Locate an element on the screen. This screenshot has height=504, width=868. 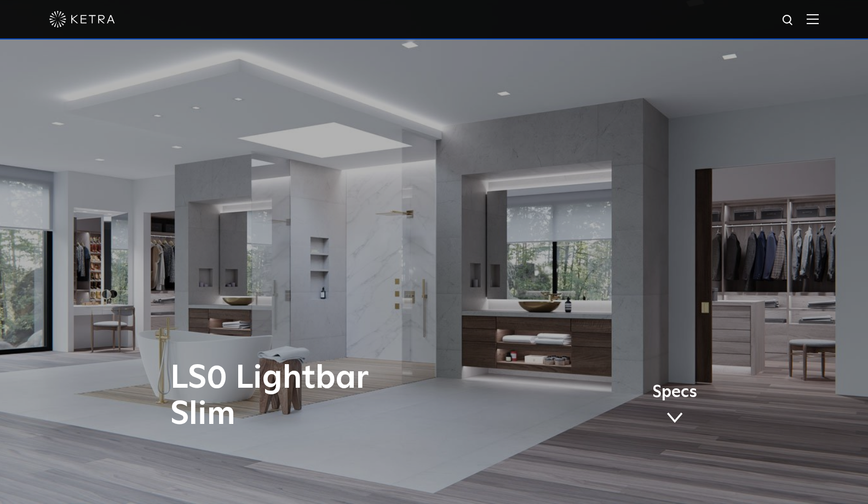
span: Specs is located at coordinates (675, 392).